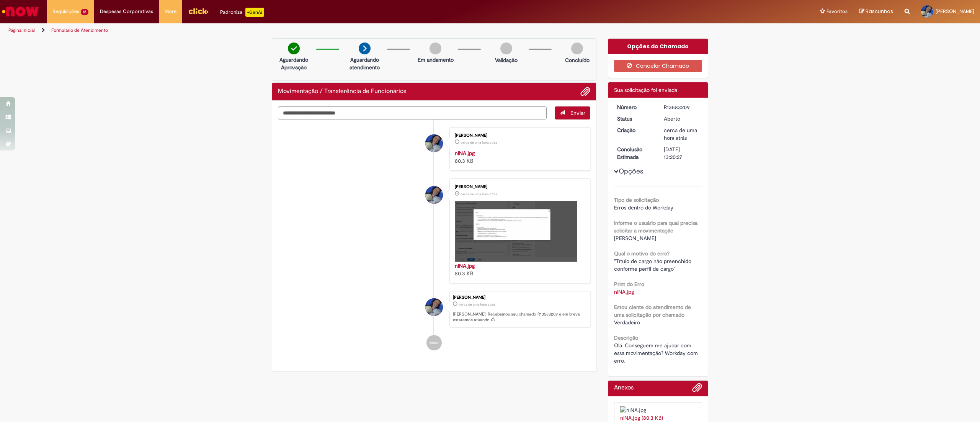 This screenshot has height=422, width=980. I want to click on p: Em andamento, so click(436, 59).